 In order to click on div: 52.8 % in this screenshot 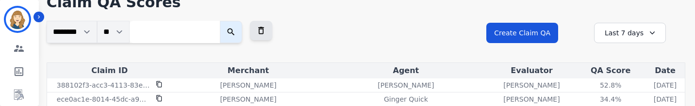, I will do `click(610, 85)`.